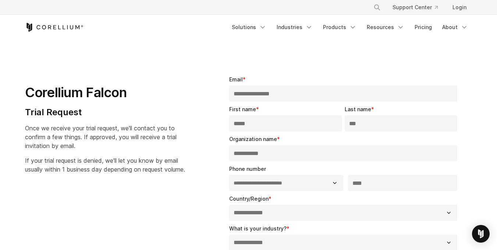 This screenshot has height=250, width=497. What do you see at coordinates (249, 198) in the screenshot?
I see `span: Country/Region` at bounding box center [249, 198].